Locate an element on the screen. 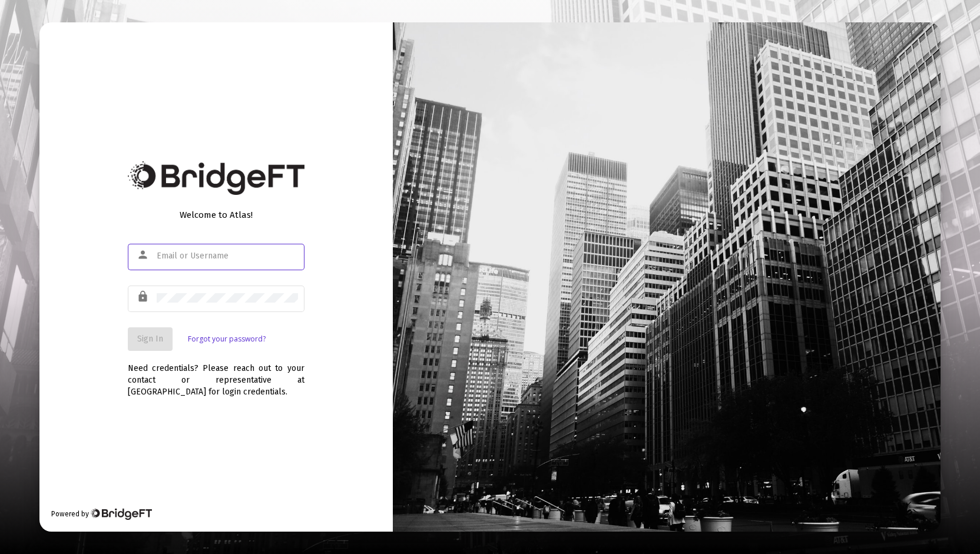 The width and height of the screenshot is (980, 554). button: Sign In is located at coordinates (150, 339).